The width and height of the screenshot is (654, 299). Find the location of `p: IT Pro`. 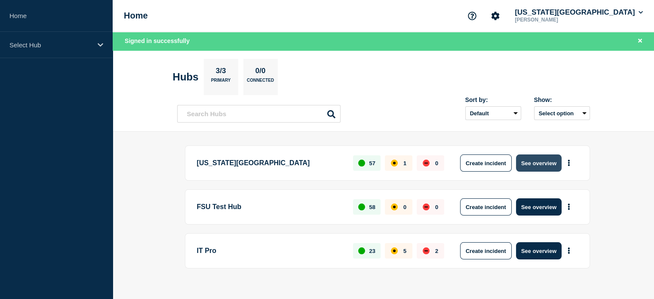

p: IT Pro is located at coordinates (270, 251).